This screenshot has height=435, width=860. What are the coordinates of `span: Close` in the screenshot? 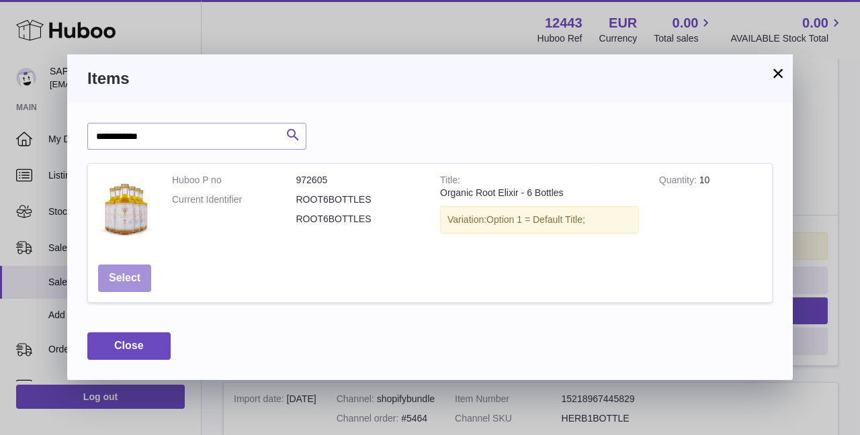 It's located at (129, 345).